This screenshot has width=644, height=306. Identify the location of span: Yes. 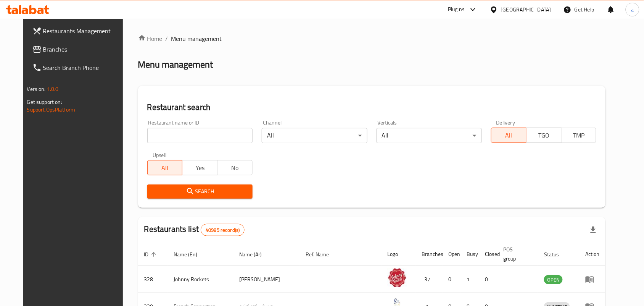
(200, 168).